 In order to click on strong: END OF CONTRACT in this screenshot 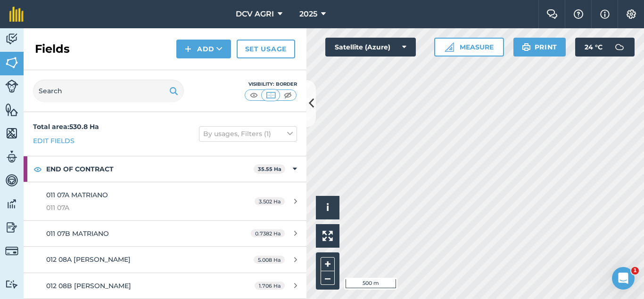, I will do `click(150, 169)`.